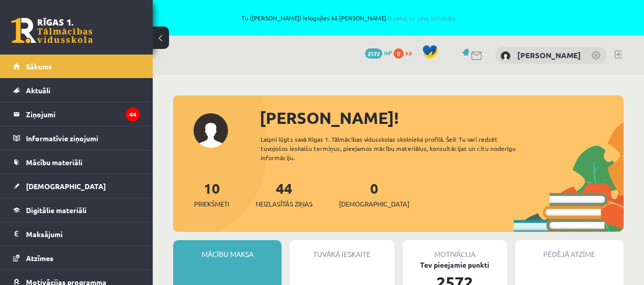 This screenshot has height=285, width=644. Describe the element at coordinates (211, 204) in the screenshot. I see `span: Priekšmeti` at that location.